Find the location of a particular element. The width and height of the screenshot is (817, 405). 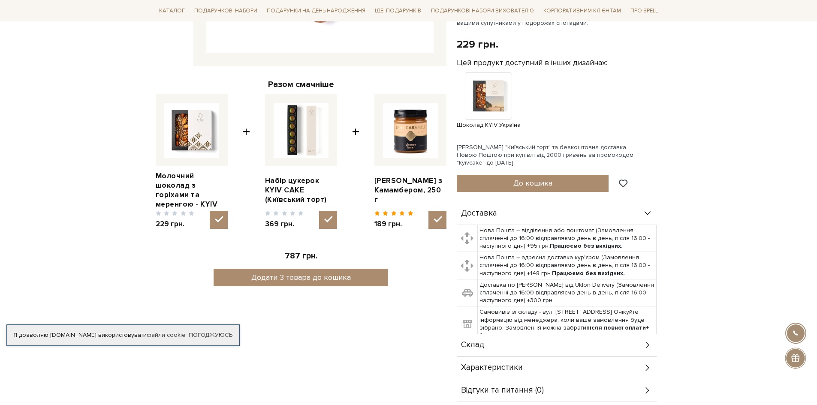

b: після повної оплати is located at coordinates (616, 328).